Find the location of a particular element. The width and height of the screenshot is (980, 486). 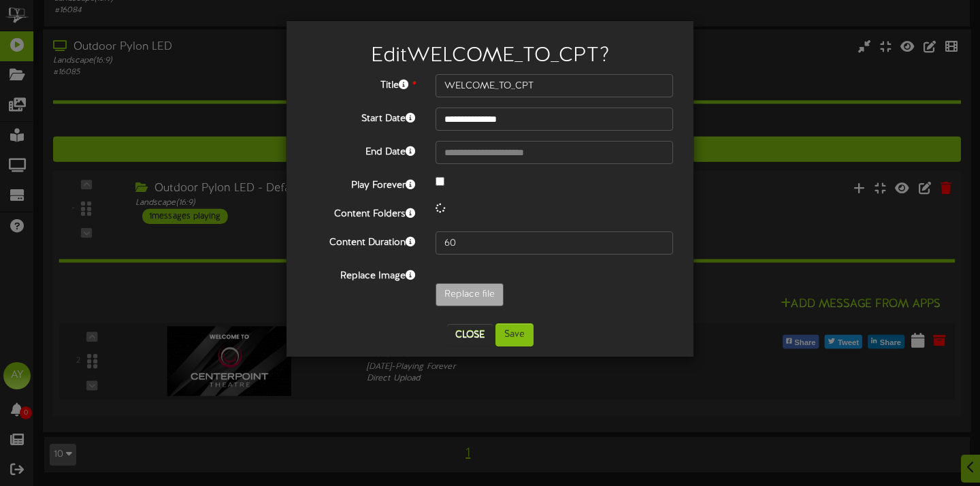

label: Title is located at coordinates (361, 83).